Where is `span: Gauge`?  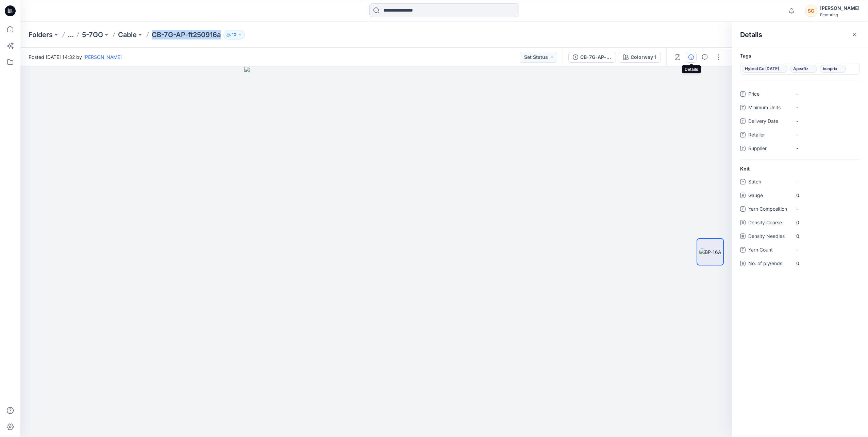 span: Gauge is located at coordinates (769, 196).